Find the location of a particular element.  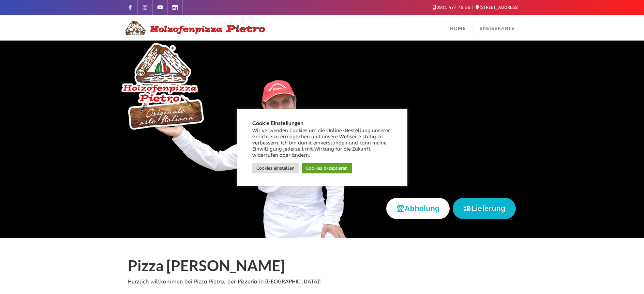

a: Cookies einstellen is located at coordinates (276, 168).